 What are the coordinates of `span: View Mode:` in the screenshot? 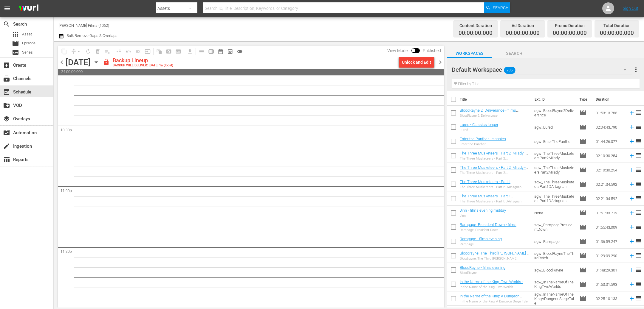 It's located at (398, 51).